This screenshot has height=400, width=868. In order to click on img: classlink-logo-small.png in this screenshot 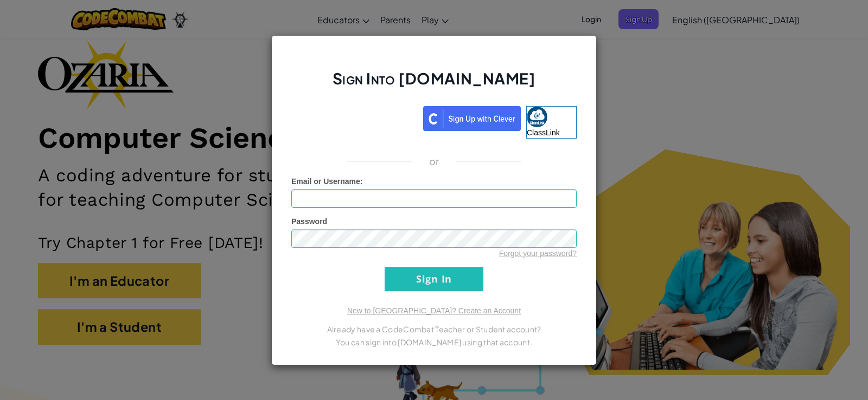, I will do `click(537, 117)`.